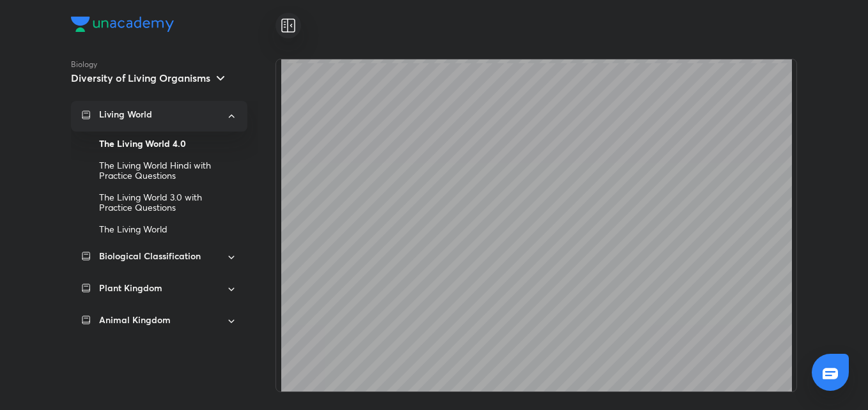  What do you see at coordinates (168, 170) in the screenshot?
I see `div: The Living World Hindi with Practice Questions` at bounding box center [168, 170].